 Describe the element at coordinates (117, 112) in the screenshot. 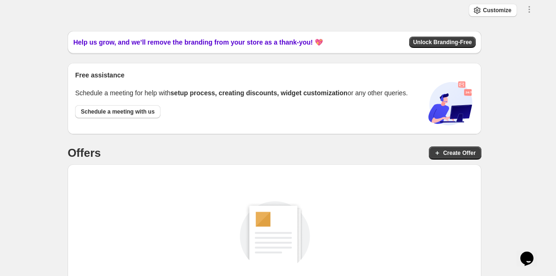

I see `a: Schedule a meeting with us` at that location.